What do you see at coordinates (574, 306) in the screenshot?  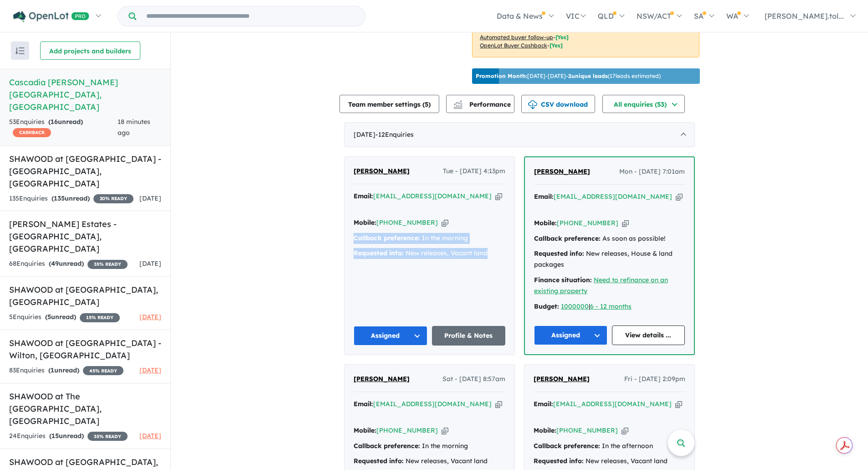 I see `u: 1000000` at bounding box center [574, 306].